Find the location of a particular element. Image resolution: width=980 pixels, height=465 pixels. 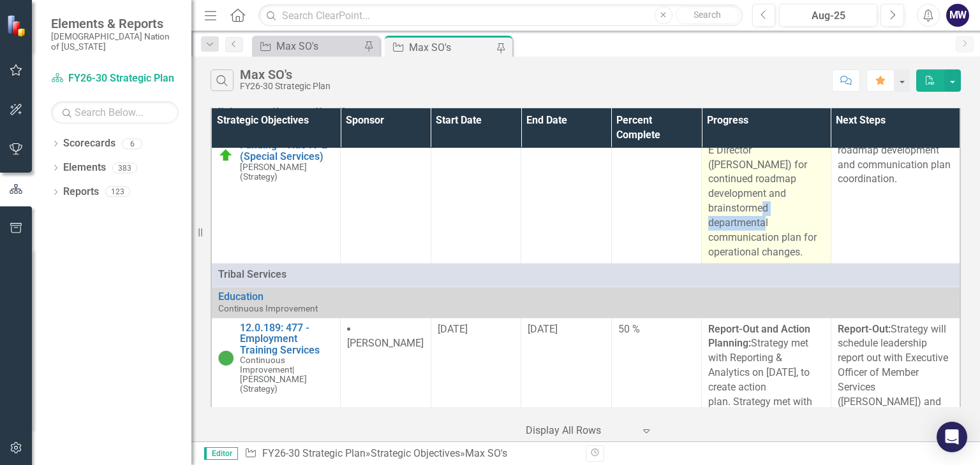

div: 383 is located at coordinates (124, 167).